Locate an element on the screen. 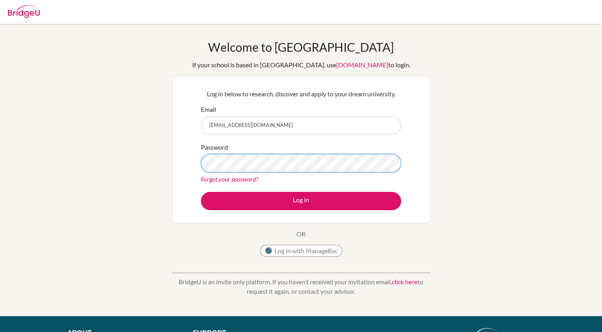 Image resolution: width=602 pixels, height=332 pixels. a: Forgot your password? is located at coordinates (229, 179).